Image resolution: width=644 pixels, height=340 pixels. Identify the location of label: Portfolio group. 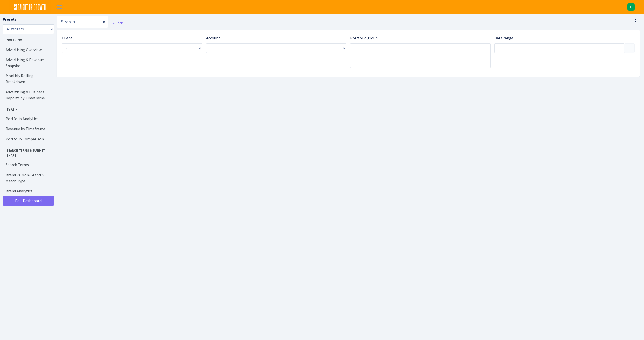
(364, 38).